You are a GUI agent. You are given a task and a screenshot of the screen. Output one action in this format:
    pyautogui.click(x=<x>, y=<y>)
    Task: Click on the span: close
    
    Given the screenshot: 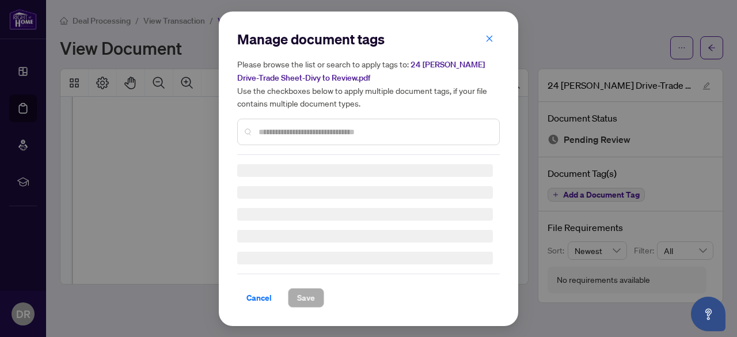 What is the action you would take?
    pyautogui.click(x=489, y=38)
    